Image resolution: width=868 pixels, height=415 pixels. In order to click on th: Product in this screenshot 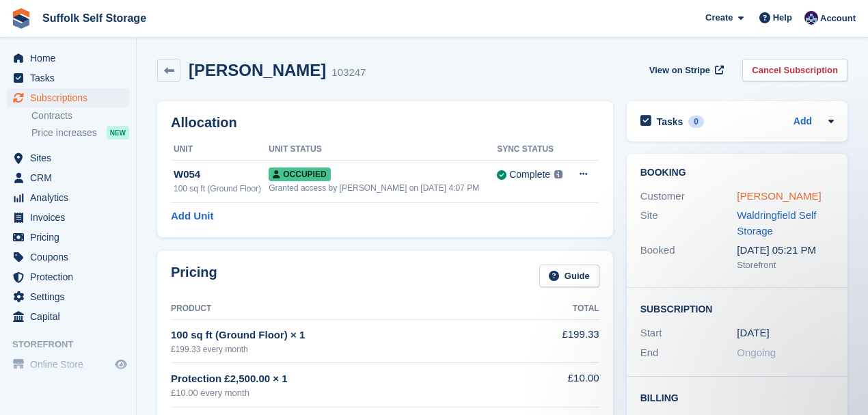, I will do `click(352, 309)`.